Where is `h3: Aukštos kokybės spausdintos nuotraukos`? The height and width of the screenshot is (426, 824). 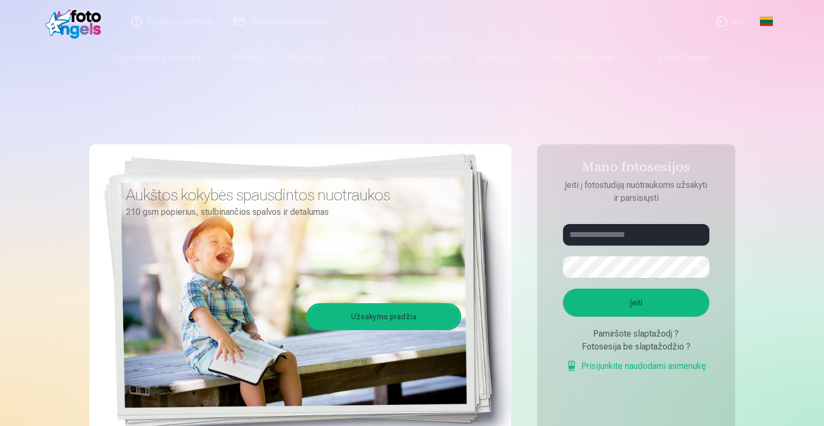
h3: Aukštos kokybės spausdintos nuotraukos is located at coordinates (290, 195).